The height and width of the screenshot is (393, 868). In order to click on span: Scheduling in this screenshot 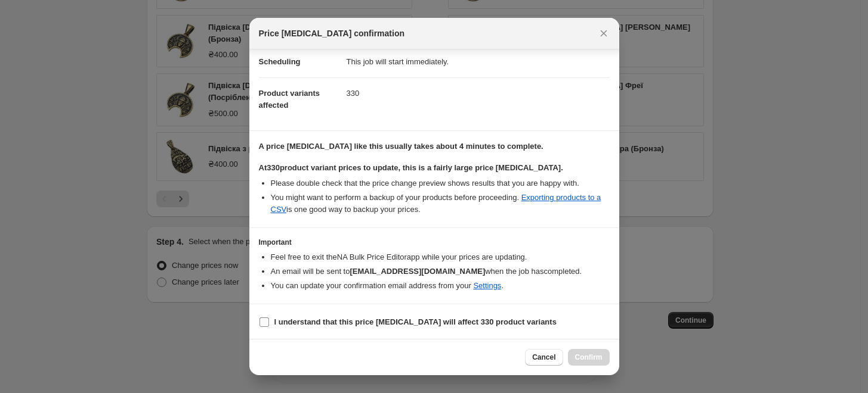, I will do `click(280, 61)`.